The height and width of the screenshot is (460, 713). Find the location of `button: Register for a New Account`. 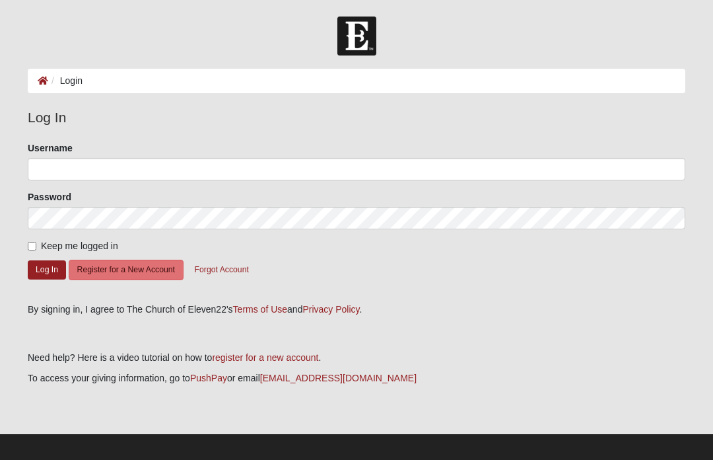

button: Register for a New Account is located at coordinates (126, 269).